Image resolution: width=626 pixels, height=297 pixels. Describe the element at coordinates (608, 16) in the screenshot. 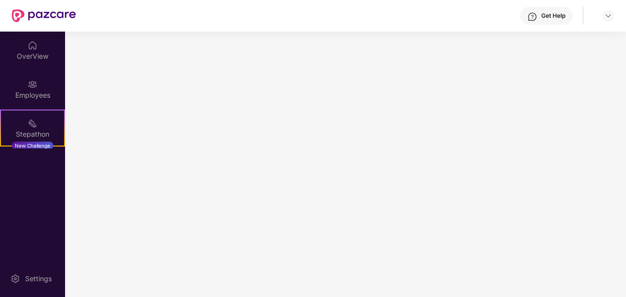

I see `img: svg+xml;base64,PHN2ZyBpZD0iRHJvcGRvd24tMzJ4MzIiIHhtbG5zPSJodHRwOi8vd3d3LnczLm9yZy8yMDAwL3N2ZyIgd2...` at that location.